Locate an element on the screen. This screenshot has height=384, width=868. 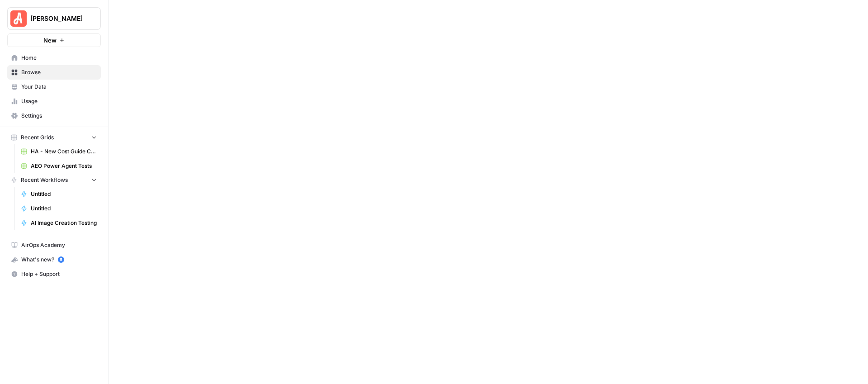
button: Recent Workflows is located at coordinates (54, 180).